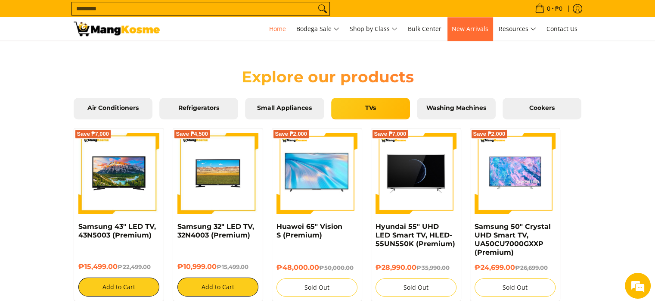  I want to click on img: samsung-32-inch-led-tv-full-view-mang-kosme, so click(218, 173).